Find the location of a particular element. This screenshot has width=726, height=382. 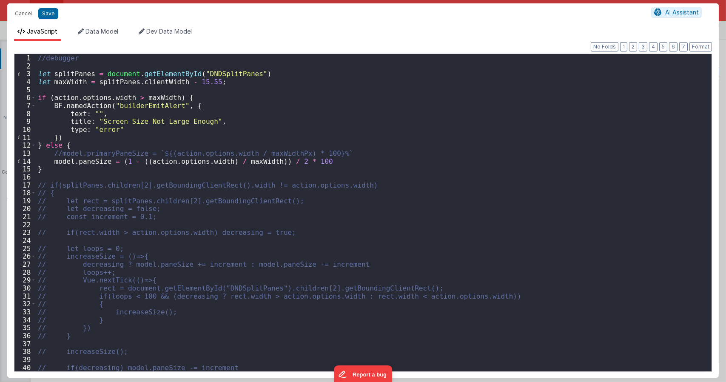

div: 39 is located at coordinates (25, 360).